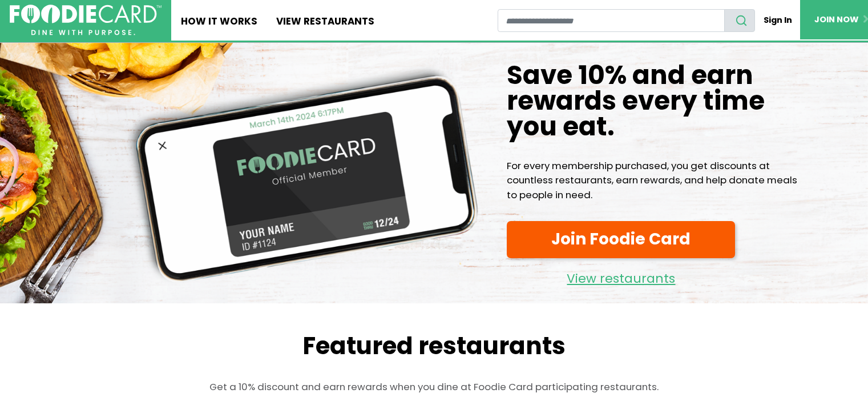  What do you see at coordinates (86, 20) in the screenshot?
I see `img: FoodieCard; Eat, Drink, Save, Donate` at bounding box center [86, 20].